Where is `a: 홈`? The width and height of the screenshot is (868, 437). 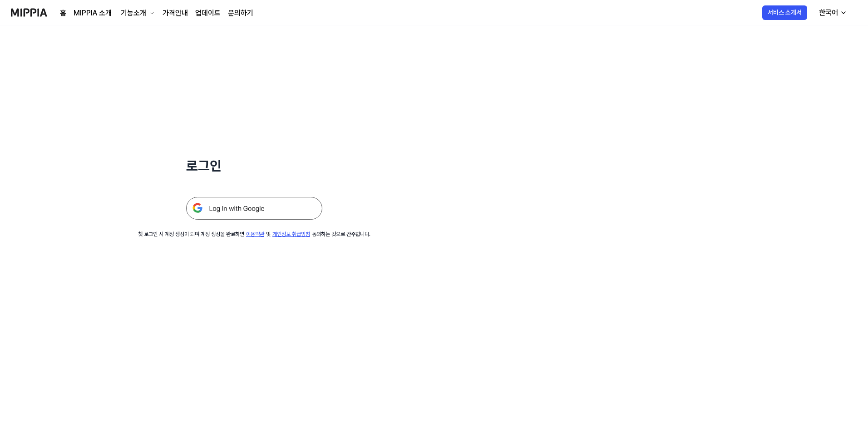
a: 홈 is located at coordinates (63, 13).